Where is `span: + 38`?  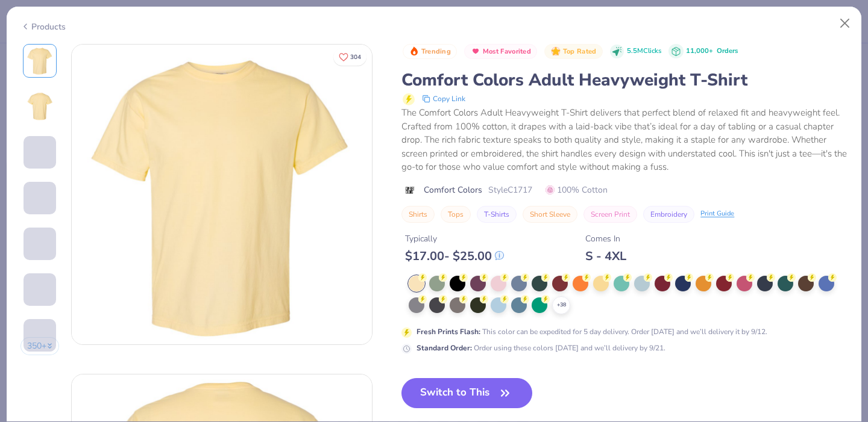 span: + 38 is located at coordinates (561, 305).